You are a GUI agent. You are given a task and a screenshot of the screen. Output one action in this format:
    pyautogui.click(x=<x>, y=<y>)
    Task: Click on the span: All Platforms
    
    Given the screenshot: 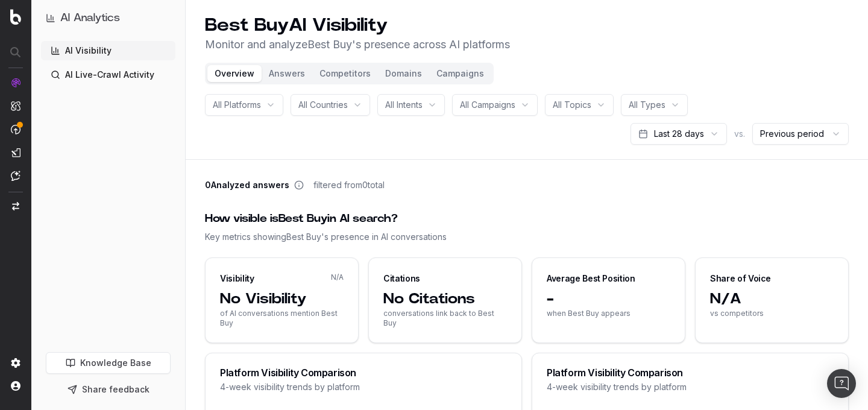 What is the action you would take?
    pyautogui.click(x=236, y=105)
    